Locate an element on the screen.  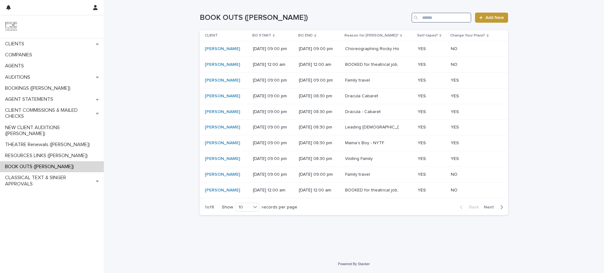
span: Next is located at coordinates (490, 207).